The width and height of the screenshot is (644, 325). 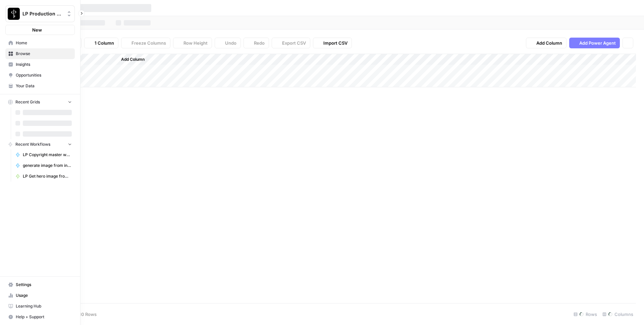 I want to click on span: Browse, so click(x=44, y=54).